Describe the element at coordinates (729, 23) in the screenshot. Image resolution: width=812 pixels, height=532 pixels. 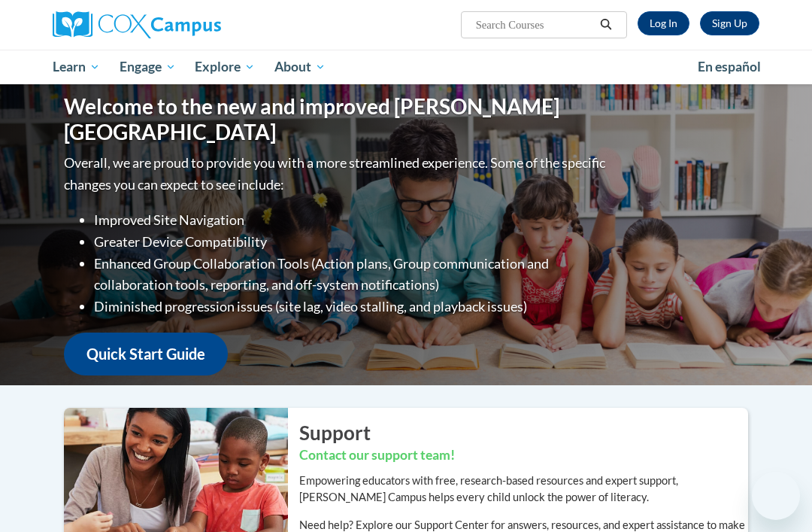
I see `a: Register` at that location.